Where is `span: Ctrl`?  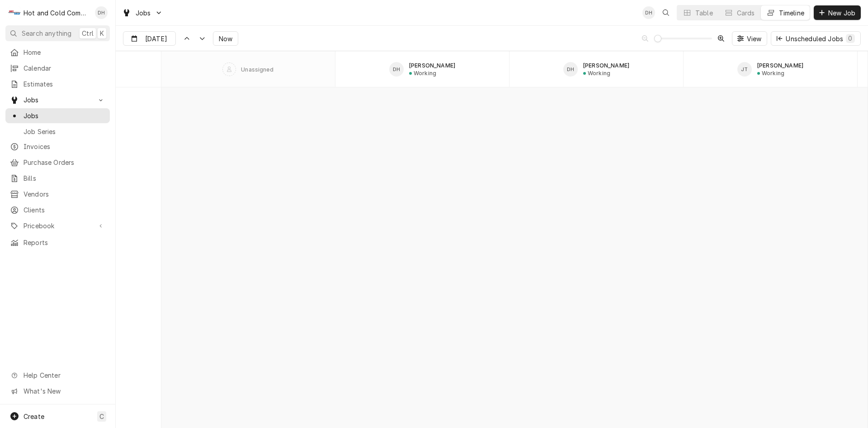
span: Ctrl is located at coordinates (88, 33).